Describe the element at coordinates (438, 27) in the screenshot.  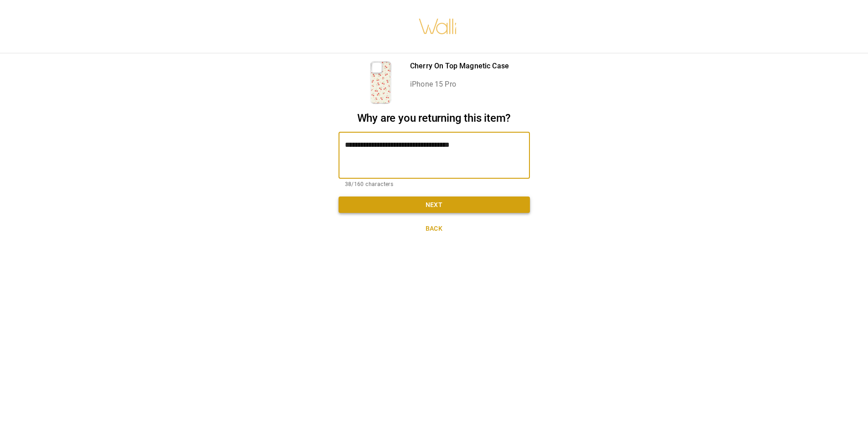
I see `img: walli-inc.myshopify.com` at that location.